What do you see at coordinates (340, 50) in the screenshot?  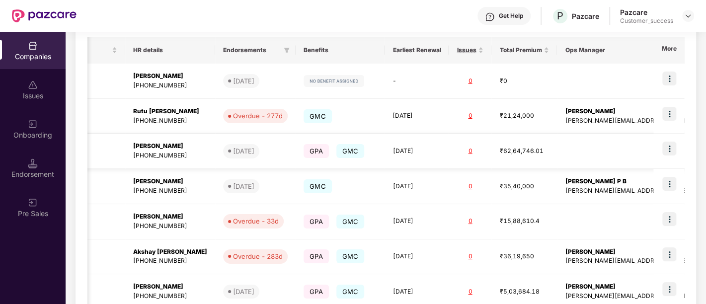 I see `th: Benefits` at bounding box center [340, 50].